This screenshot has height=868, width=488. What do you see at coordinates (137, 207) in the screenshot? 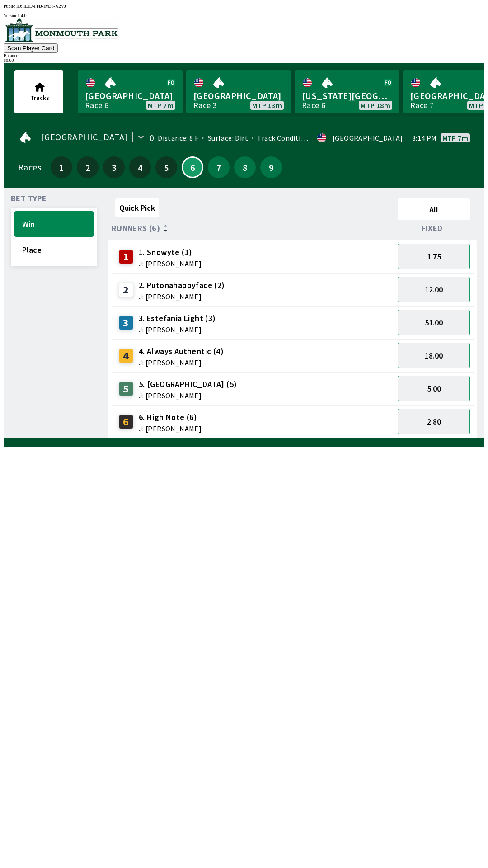
I see `button: Quick Pick` at bounding box center [137, 207].